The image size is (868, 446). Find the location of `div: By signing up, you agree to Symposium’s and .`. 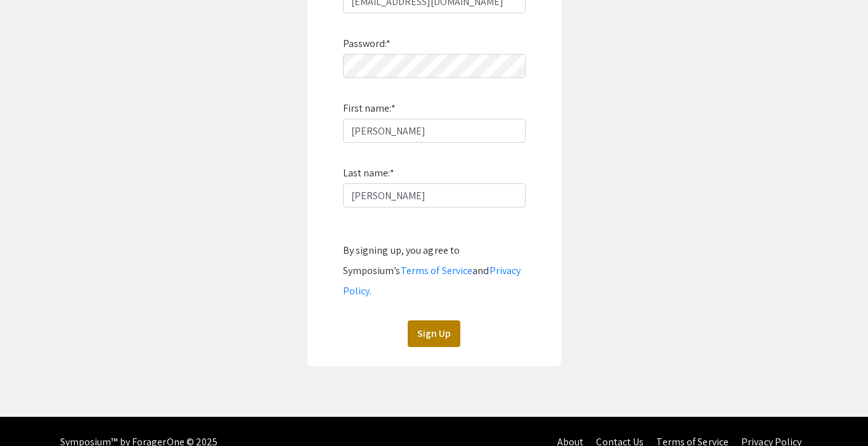

div: By signing up, you agree to Symposium’s and . is located at coordinates (434, 271).